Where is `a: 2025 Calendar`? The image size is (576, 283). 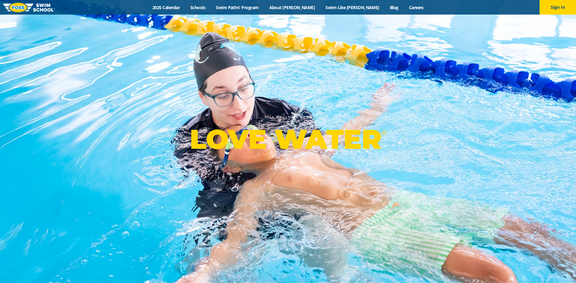 a: 2025 Calendar is located at coordinates (166, 7).